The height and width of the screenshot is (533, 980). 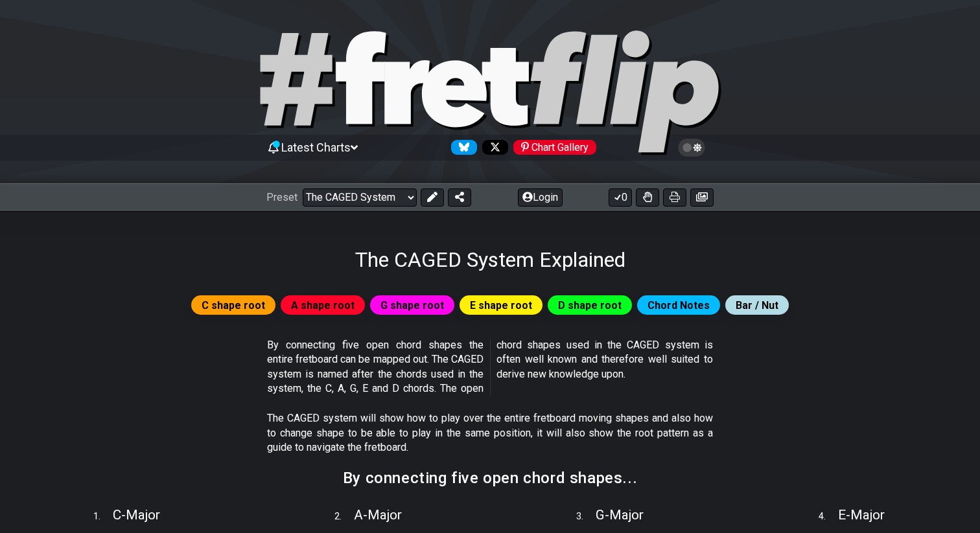 What do you see at coordinates (757, 305) in the screenshot?
I see `span: Bar / Nut` at bounding box center [757, 305].